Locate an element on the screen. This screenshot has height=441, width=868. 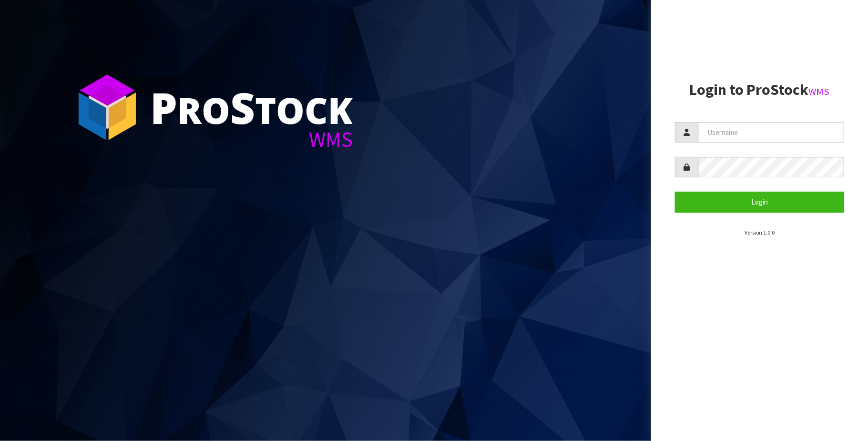
input: Username is located at coordinates (771, 132).